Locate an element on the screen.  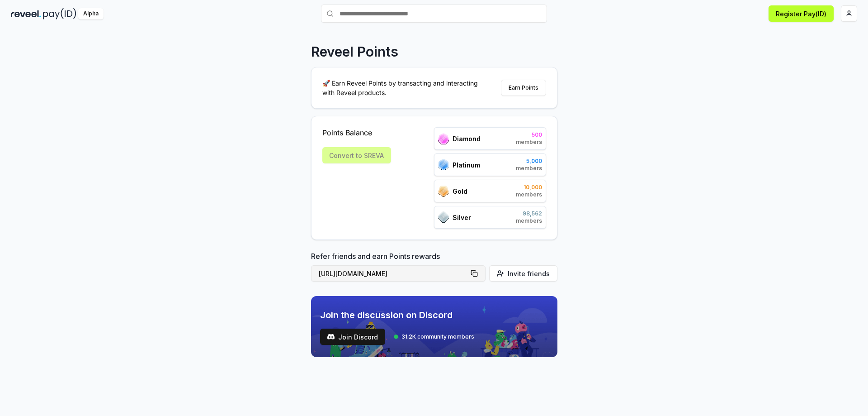
button: Join Discord is located at coordinates (352, 337).